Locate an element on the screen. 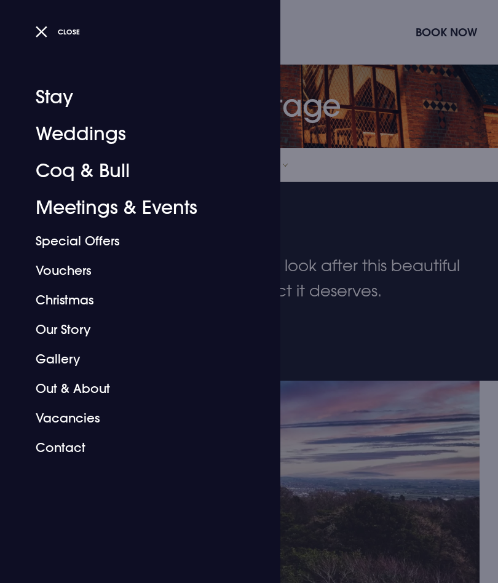 The width and height of the screenshot is (498, 583). a: Weddings is located at coordinates (133, 134).